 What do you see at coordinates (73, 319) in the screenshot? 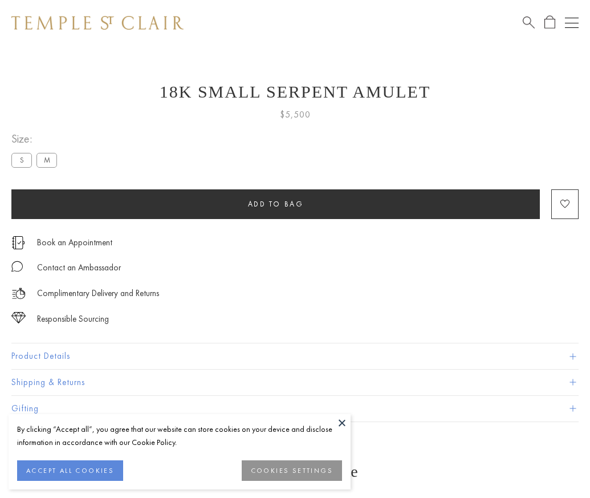
I see `div: Responsible Sourcing` at bounding box center [73, 319].